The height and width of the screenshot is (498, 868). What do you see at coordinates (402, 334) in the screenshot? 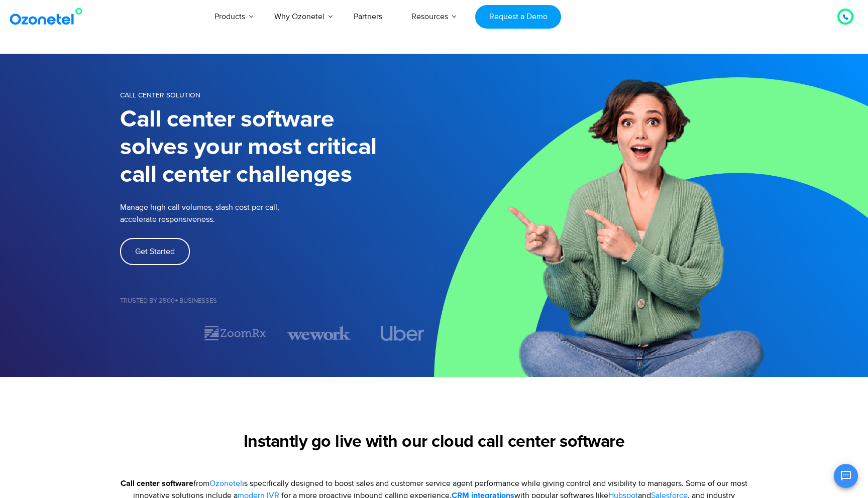
I see `div: 4 / 7` at bounding box center [402, 334].